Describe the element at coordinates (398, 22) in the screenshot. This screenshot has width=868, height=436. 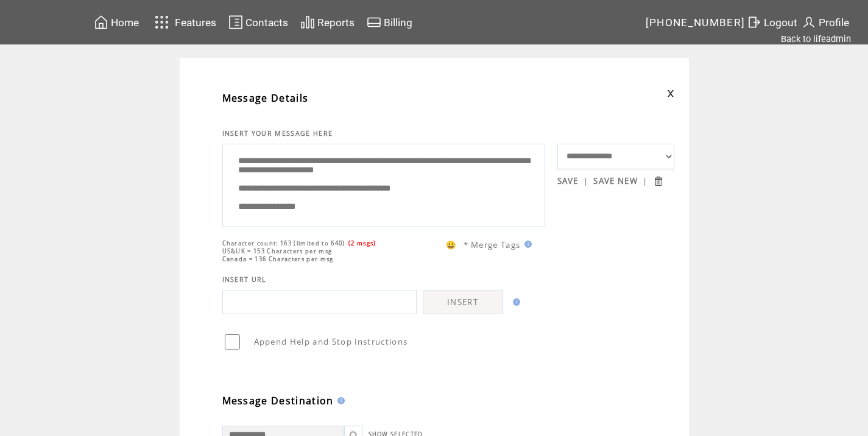
I see `span: Billing` at that location.